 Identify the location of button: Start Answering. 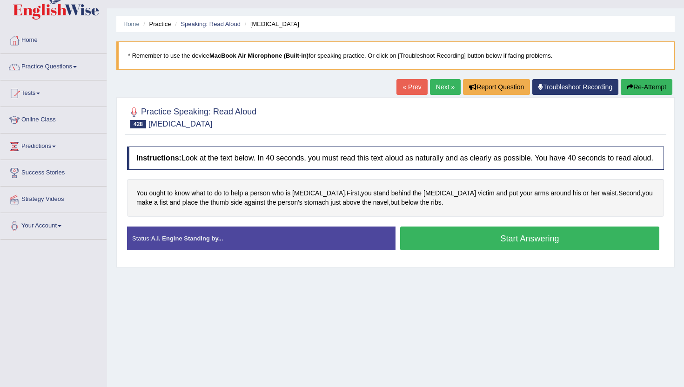
(530, 238).